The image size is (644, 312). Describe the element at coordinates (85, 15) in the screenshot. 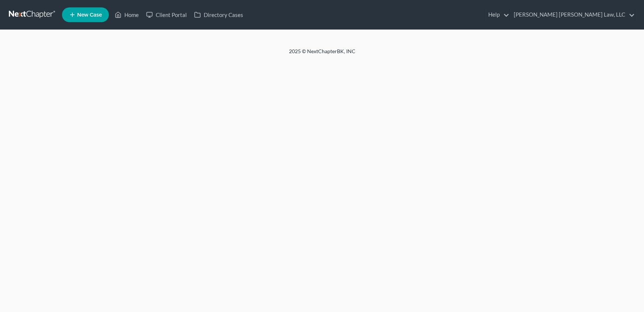

I see `new-legal-case-button: New Case` at that location.